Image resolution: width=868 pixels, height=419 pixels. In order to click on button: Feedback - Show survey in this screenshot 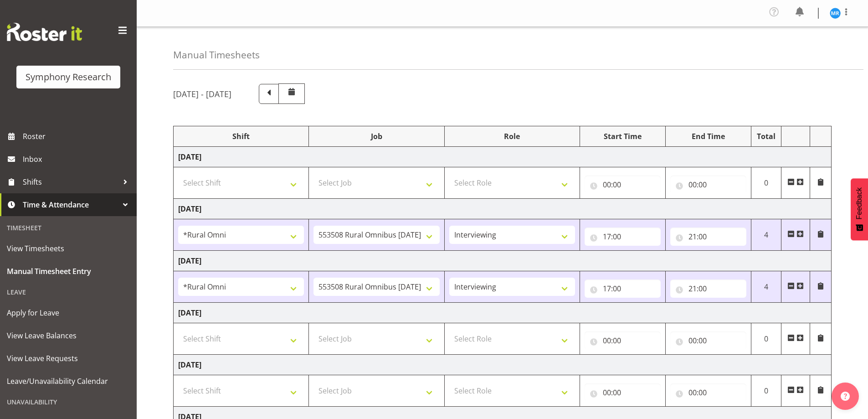, I will do `click(859, 209)`.